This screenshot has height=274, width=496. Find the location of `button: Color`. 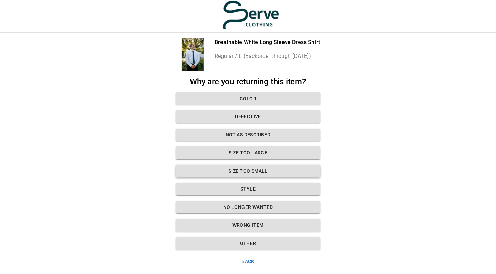

button: Color is located at coordinates (248, 99).